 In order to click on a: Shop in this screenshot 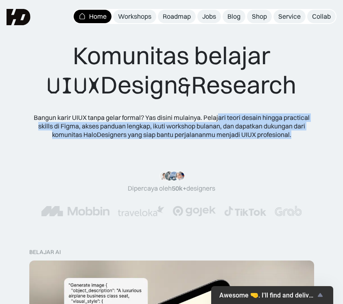, I will do `click(259, 16)`.